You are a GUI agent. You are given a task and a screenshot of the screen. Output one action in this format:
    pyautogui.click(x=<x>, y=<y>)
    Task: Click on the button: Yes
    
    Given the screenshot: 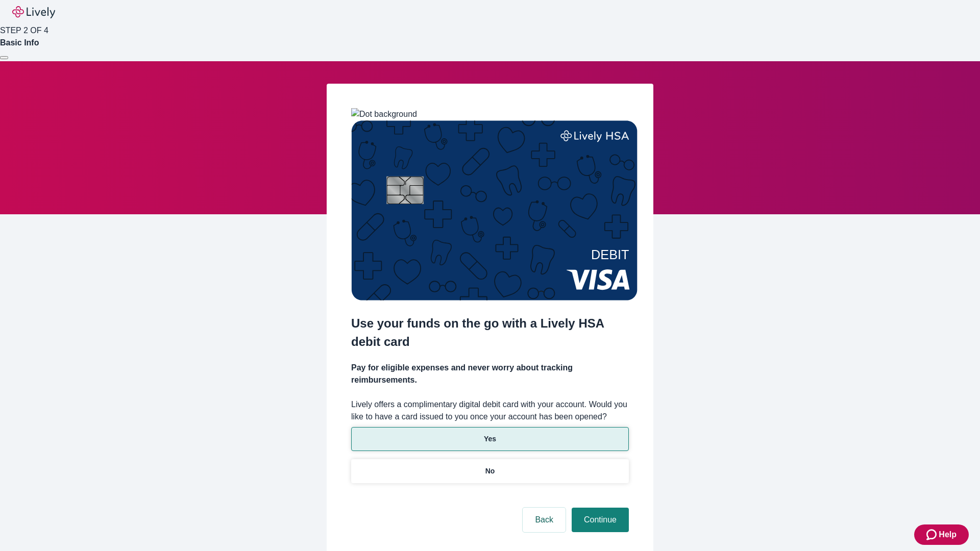 What is the action you would take?
    pyautogui.click(x=490, y=439)
    